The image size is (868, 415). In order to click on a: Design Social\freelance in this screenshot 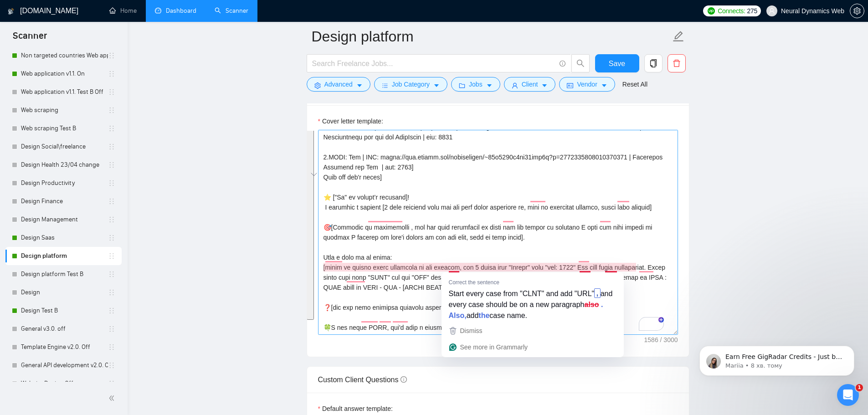, I will do `click(64, 147)`.